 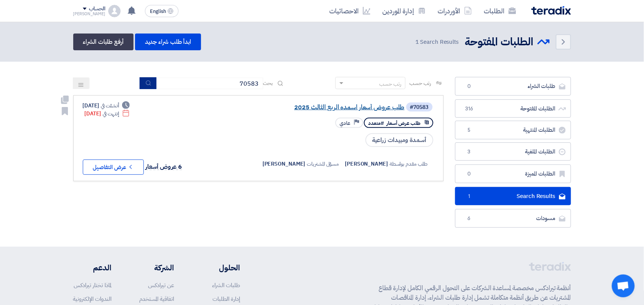 What do you see at coordinates (345, 123) in the screenshot?
I see `span: عادي` at bounding box center [345, 123].